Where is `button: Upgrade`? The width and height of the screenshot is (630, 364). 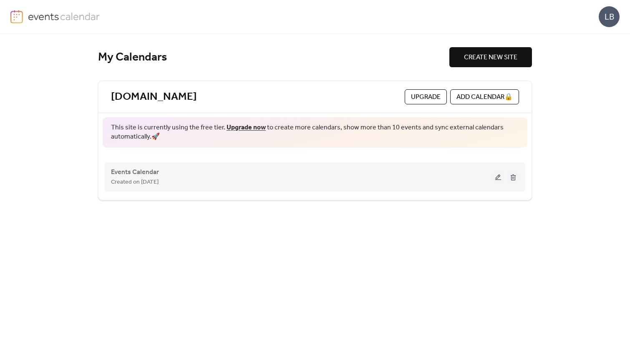 button: Upgrade is located at coordinates (426, 97).